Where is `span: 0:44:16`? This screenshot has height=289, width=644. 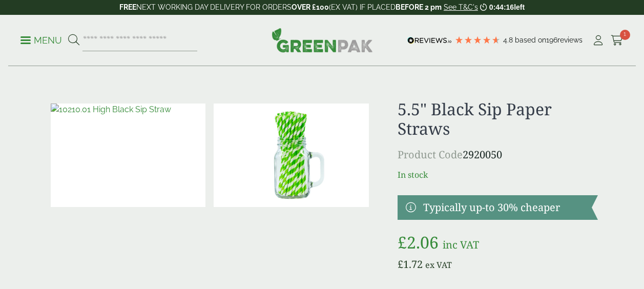
span: 0:44:16 is located at coordinates (501, 7).